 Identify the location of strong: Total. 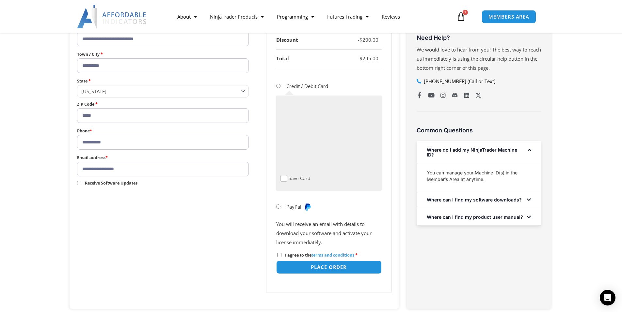
(282, 58).